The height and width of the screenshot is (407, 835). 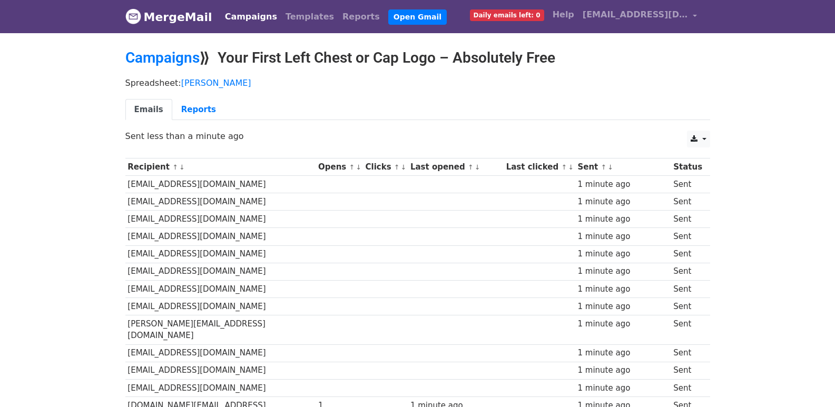 What do you see at coordinates (809, 382) in the screenshot?
I see `div: Chat Widget` at bounding box center [809, 382].